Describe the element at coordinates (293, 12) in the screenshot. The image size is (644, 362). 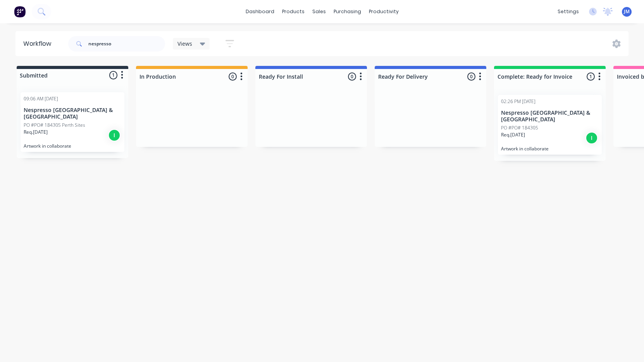
I see `div: products` at that location.